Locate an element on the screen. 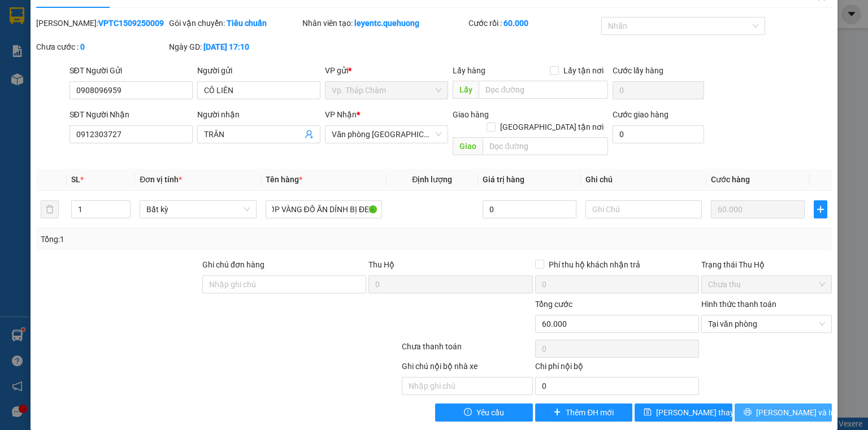 Image resolution: width=868 pixels, height=430 pixels. th: Ghi chú is located at coordinates (644, 179).